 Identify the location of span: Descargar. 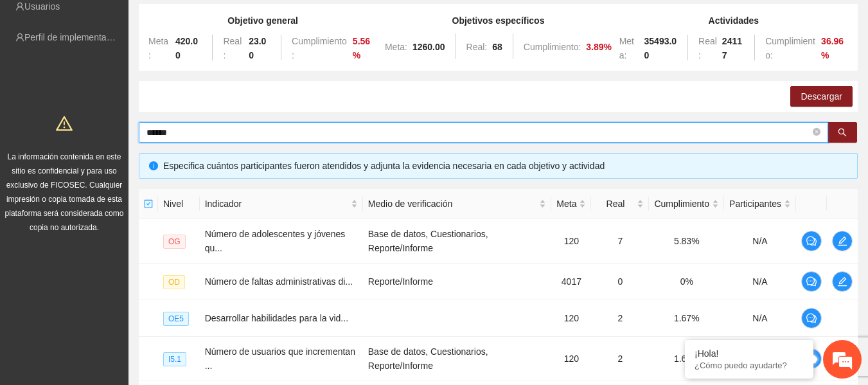
(822, 96).